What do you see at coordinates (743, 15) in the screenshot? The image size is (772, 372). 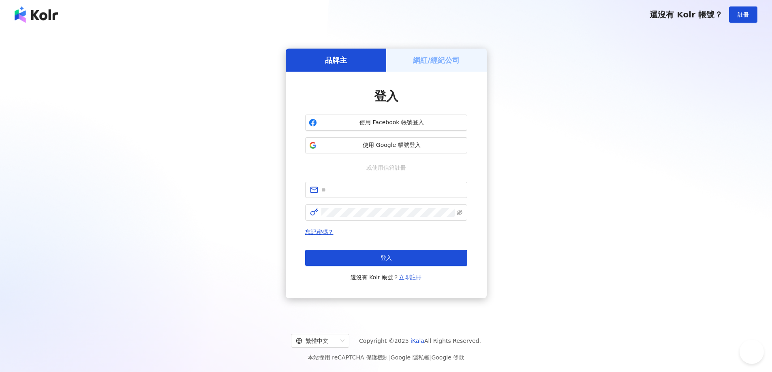 I see `span: 註冊` at bounding box center [743, 15].